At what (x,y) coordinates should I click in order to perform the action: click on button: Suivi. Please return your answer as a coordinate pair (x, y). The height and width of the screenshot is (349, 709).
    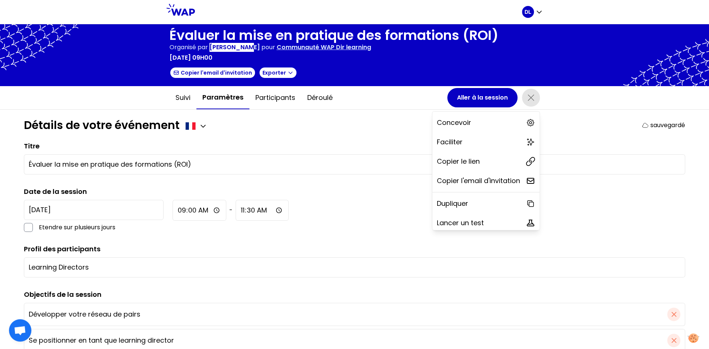
    Looking at the image, I should click on (183, 98).